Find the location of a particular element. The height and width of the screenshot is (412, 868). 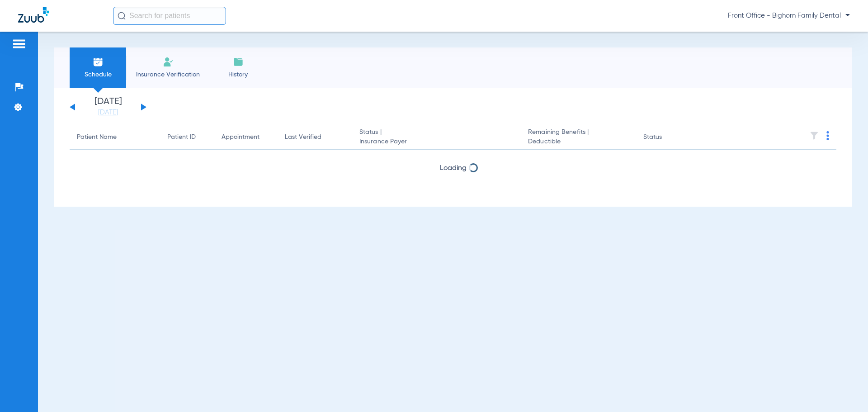

img: Search Icon is located at coordinates (122, 16).